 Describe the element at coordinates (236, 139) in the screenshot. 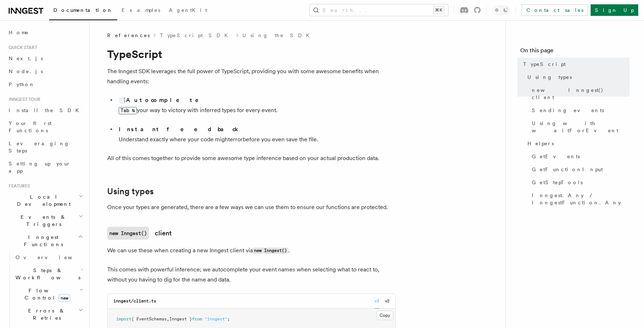

I see `span: error` at that location.